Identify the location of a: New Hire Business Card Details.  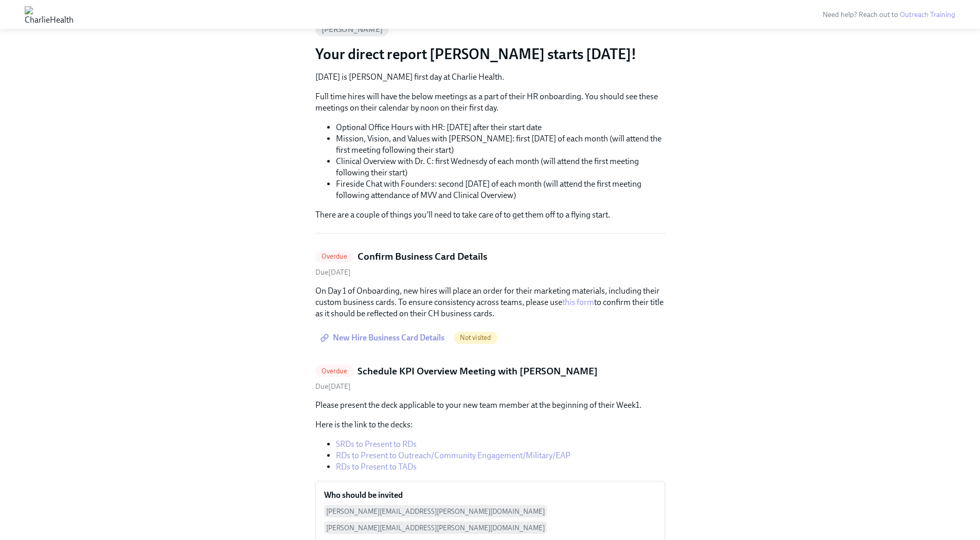
(383, 338).